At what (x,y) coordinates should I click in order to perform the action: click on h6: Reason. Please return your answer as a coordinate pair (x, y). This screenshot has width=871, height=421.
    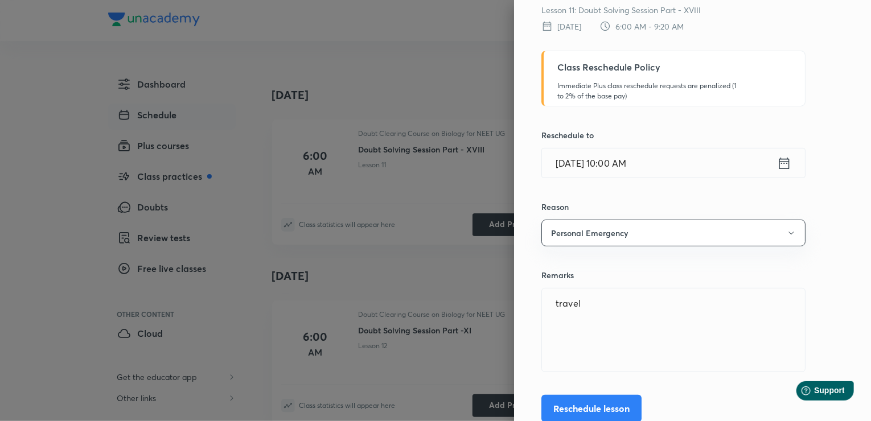
    Looking at the image, I should click on (673, 207).